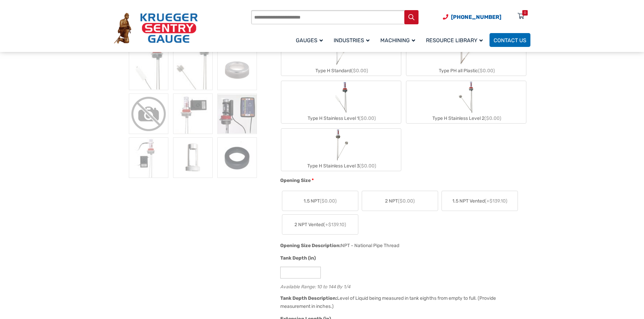  What do you see at coordinates (466, 118) in the screenshot?
I see `div: Type H Stainless Level 2` at bounding box center [466, 118].